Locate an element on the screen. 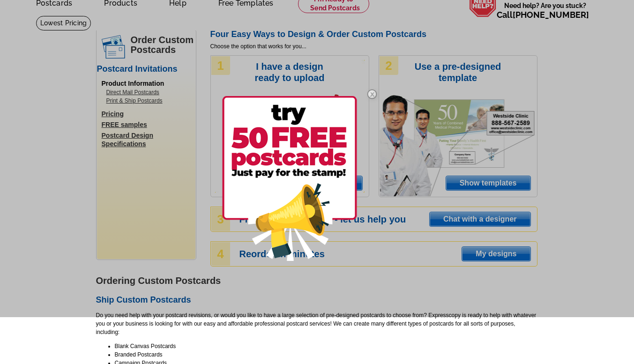 This screenshot has width=634, height=364. p: Do you need help with your postcard revisions, or would you like to have a large selection of pre... is located at coordinates (316, 324).